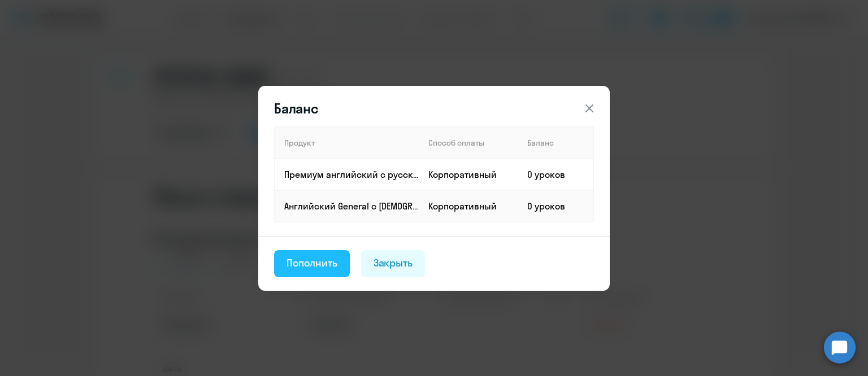  I want to click on div: Закрыть, so click(393, 263).